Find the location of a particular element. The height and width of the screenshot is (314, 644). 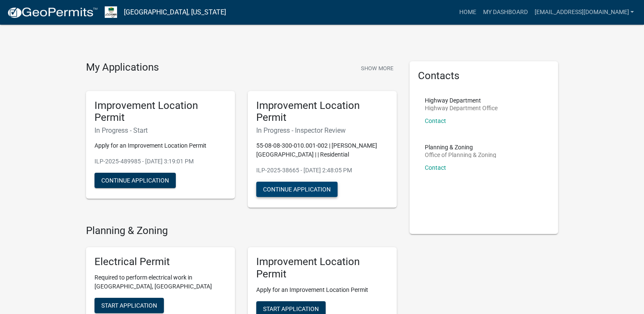

h4: My Applications is located at coordinates (122, 67).